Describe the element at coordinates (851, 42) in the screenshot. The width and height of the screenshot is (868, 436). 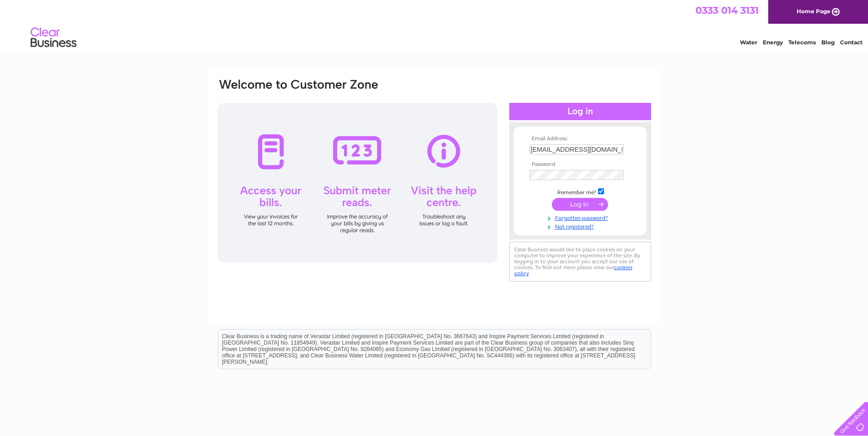
I see `a: Contact` at that location.